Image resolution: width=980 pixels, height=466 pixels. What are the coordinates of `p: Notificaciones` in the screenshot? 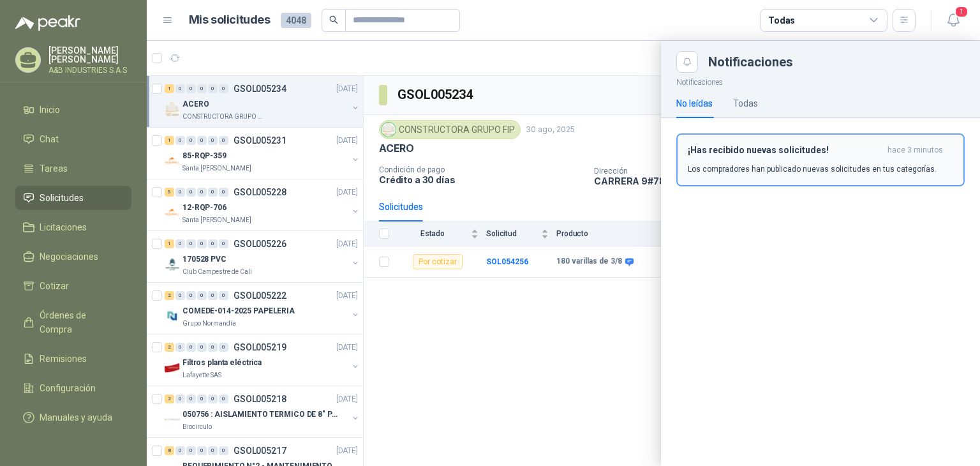 It's located at (820, 80).